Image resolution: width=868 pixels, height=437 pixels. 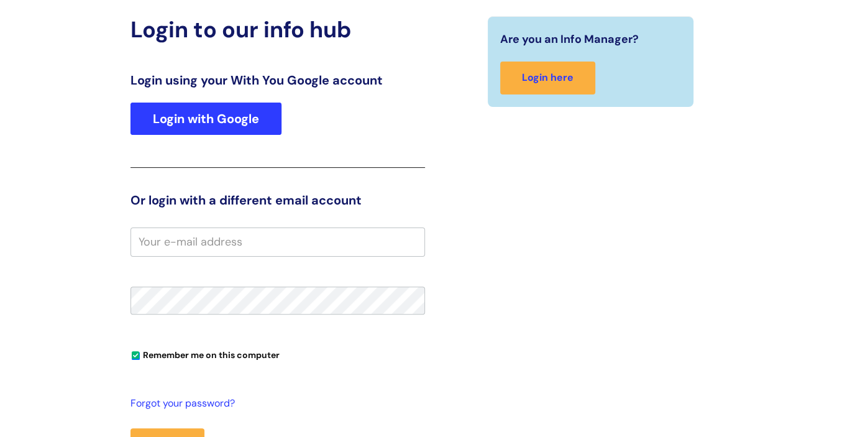 What do you see at coordinates (547, 77) in the screenshot?
I see `a: Login here` at bounding box center [547, 77].